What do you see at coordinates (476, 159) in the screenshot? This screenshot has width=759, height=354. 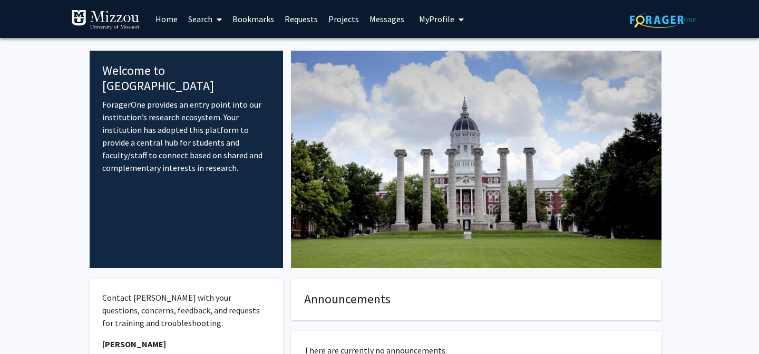 I see `img: Cover Image` at bounding box center [476, 159].